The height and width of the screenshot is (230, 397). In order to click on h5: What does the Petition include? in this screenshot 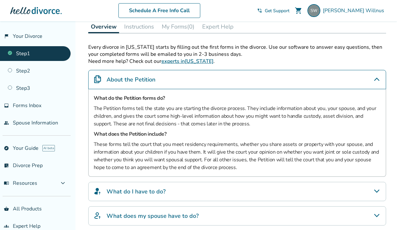, I will do `click(237, 134)`.